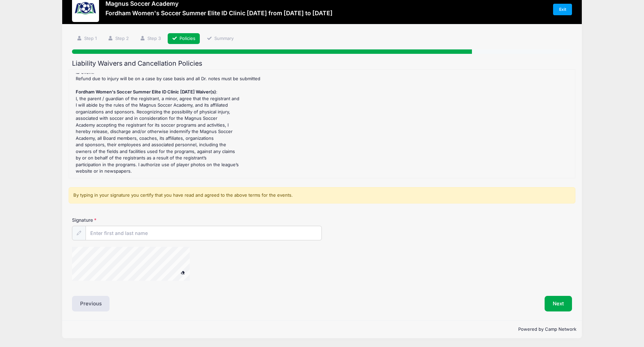  Describe the element at coordinates (91, 304) in the screenshot. I see `button: Previous` at that location.